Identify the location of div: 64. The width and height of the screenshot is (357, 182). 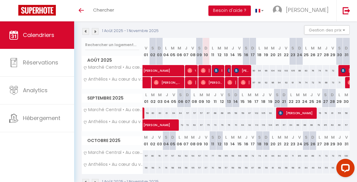
(181, 113).